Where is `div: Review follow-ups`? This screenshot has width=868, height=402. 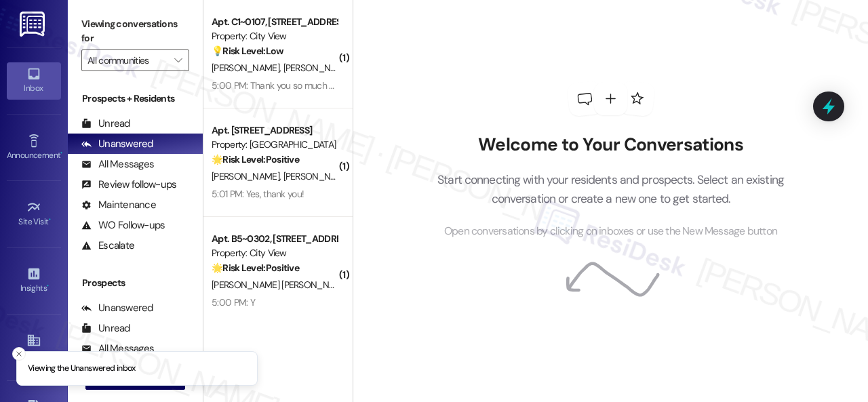
div: Review follow-ups is located at coordinates (129, 184).